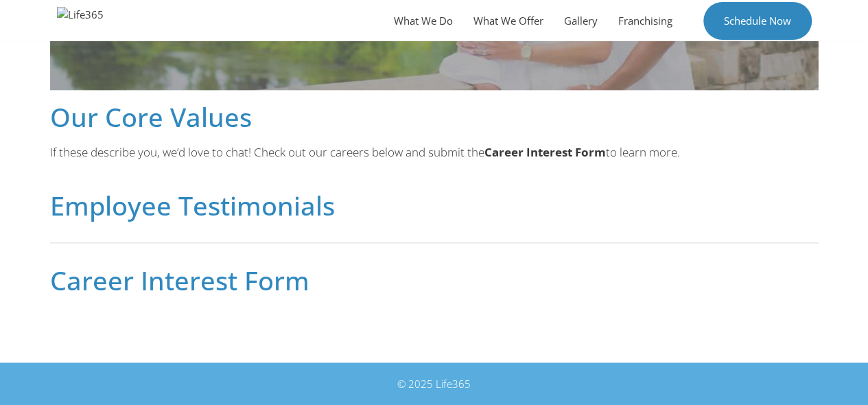 The image size is (868, 405). What do you see at coordinates (434, 384) in the screenshot?
I see `div: © 2025 Life365` at bounding box center [434, 384].